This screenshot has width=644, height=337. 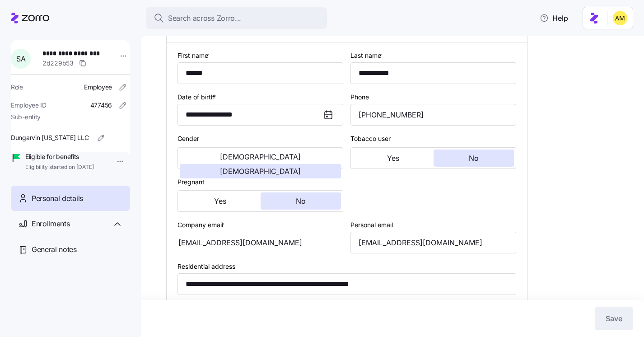 What do you see at coordinates (57, 198) in the screenshot?
I see `span: Personal details` at bounding box center [57, 198].